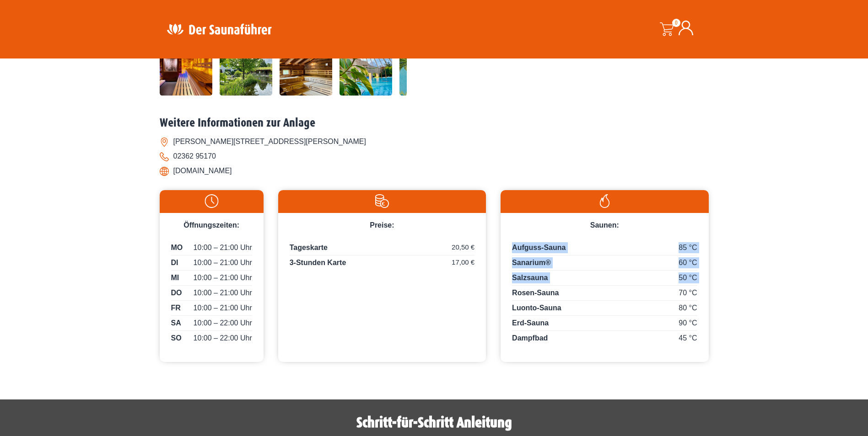 This screenshot has width=868, height=436. I want to click on span: DI, so click(175, 263).